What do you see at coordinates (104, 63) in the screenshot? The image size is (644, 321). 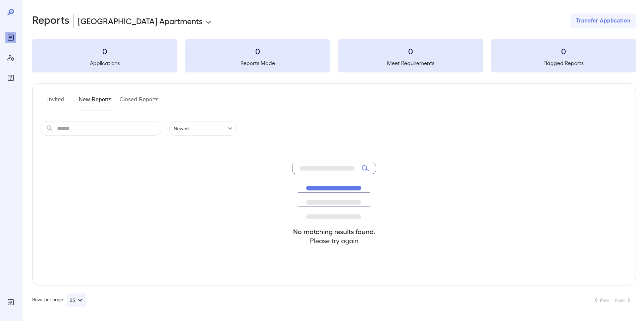 I see `h5: Applications` at bounding box center [104, 63].